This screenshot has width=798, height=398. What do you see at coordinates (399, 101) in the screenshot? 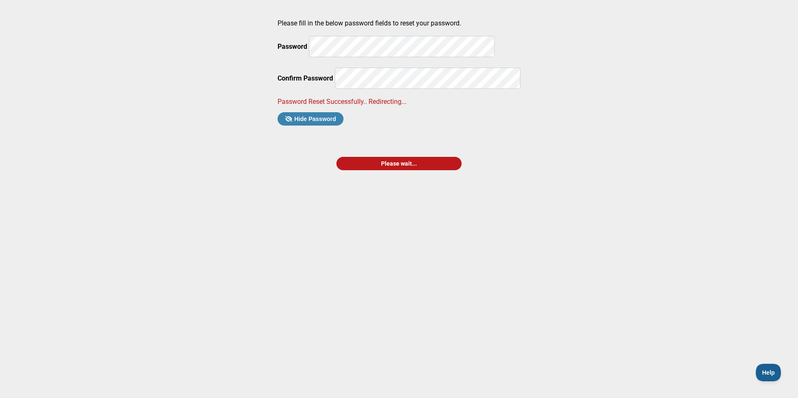
I see `p: Password Reset Successfully.. Redirecting...` at bounding box center [399, 101].